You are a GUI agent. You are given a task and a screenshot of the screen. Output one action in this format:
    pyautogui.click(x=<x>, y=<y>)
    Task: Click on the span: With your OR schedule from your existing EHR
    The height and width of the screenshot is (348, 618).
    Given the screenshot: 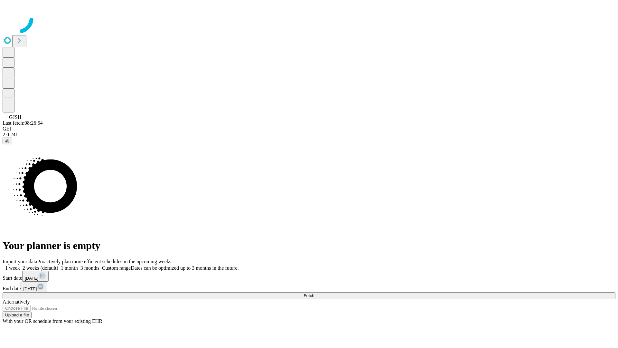 What is the action you would take?
    pyautogui.click(x=52, y=321)
    